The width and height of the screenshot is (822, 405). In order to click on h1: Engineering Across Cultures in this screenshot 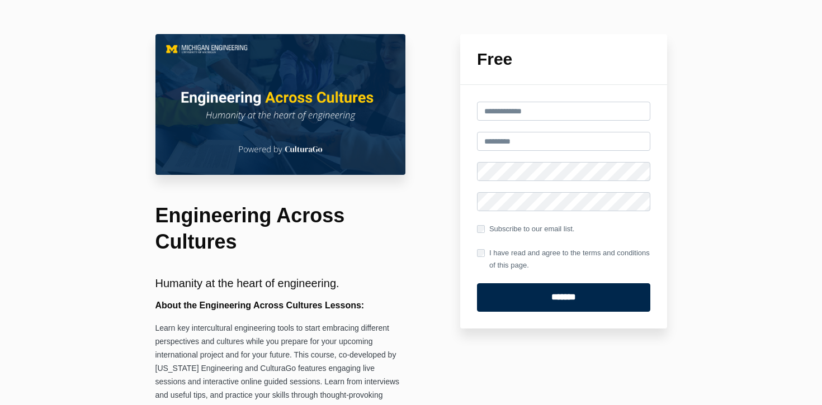, I will do `click(281, 229)`.